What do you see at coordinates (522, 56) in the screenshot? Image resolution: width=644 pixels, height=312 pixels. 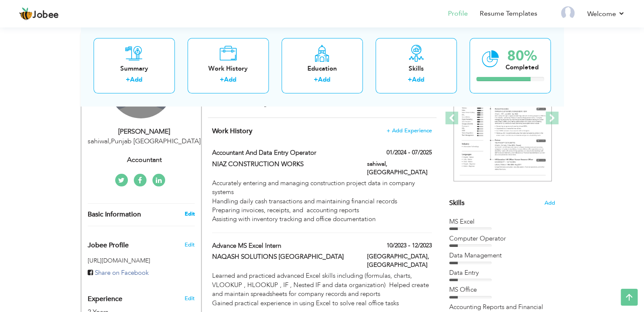 I see `div: 80%` at bounding box center [522, 56].